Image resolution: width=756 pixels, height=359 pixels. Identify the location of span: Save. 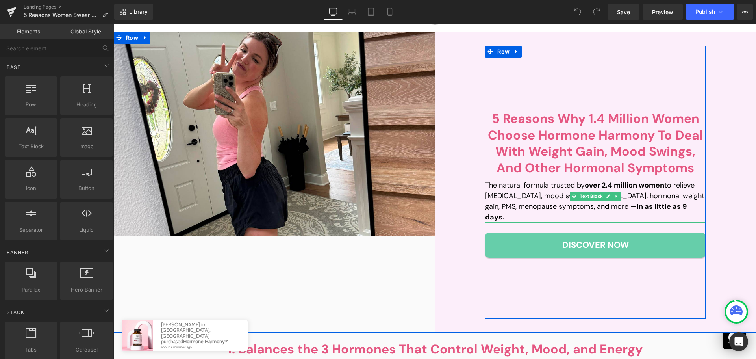
(623, 12).